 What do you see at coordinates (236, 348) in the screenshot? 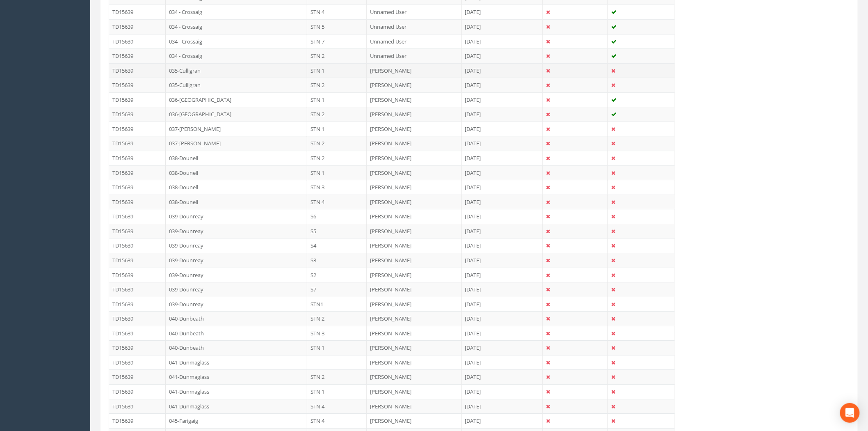
I see `td: 040-Dunbeath` at bounding box center [236, 348].